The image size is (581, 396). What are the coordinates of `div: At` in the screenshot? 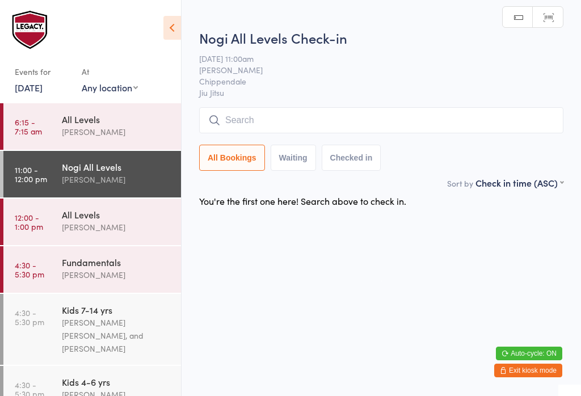 It's located at (110, 72).